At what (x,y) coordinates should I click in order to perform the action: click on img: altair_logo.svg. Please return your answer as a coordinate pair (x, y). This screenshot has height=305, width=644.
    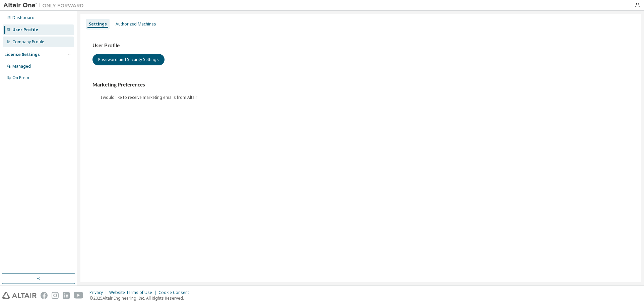
    Looking at the image, I should click on (19, 295).